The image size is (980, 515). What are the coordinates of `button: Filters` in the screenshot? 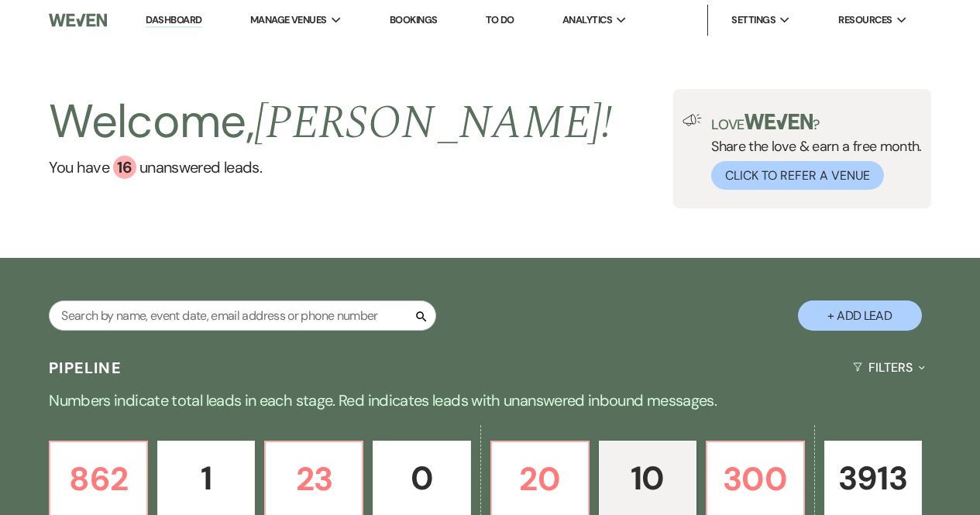 It's located at (888, 367).